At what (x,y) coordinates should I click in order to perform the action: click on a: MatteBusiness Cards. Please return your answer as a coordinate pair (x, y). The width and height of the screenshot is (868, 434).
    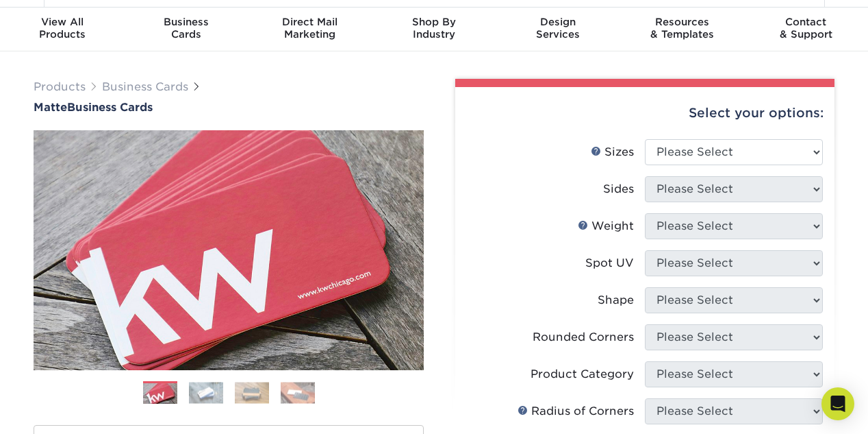
    Looking at the image, I should click on (229, 107).